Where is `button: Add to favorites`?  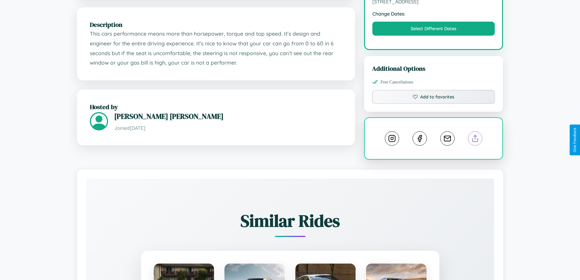
button: Add to favorites is located at coordinates (434, 97).